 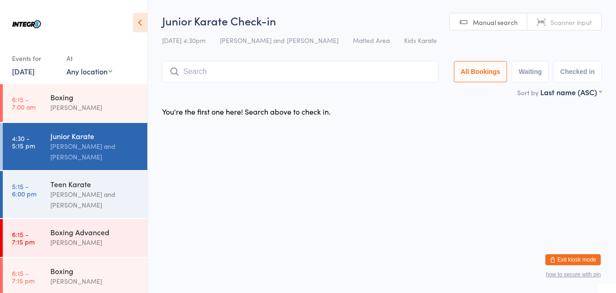 I want to click on span: Manual search, so click(x=495, y=22).